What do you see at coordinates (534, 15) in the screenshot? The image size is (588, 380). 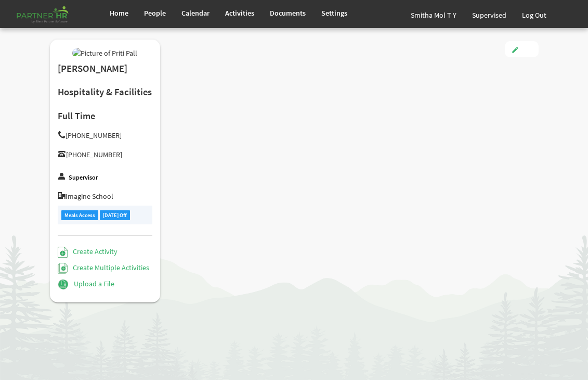 I see `a: Log Out` at bounding box center [534, 15].